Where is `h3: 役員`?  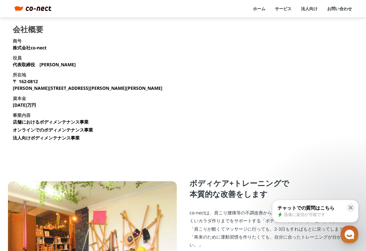
h3: 役員 is located at coordinates (17, 58).